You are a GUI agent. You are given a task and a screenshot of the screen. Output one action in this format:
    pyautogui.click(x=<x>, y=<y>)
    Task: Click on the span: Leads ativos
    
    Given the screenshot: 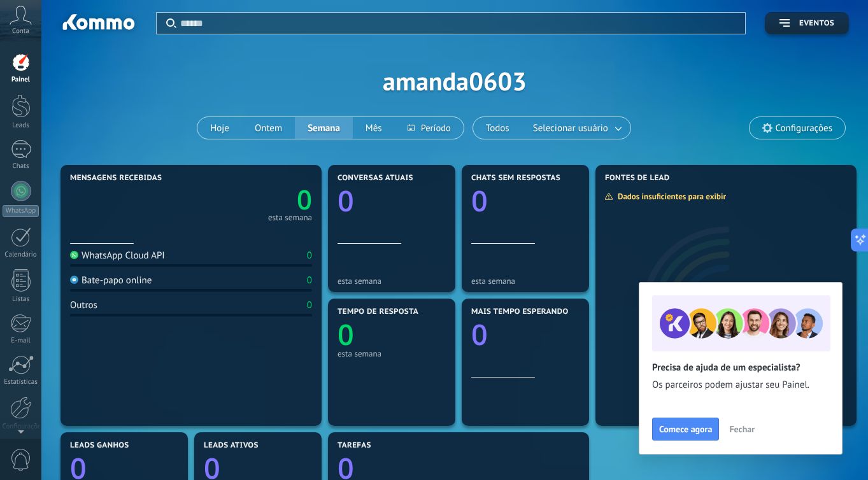 What is the action you would take?
    pyautogui.click(x=231, y=446)
    